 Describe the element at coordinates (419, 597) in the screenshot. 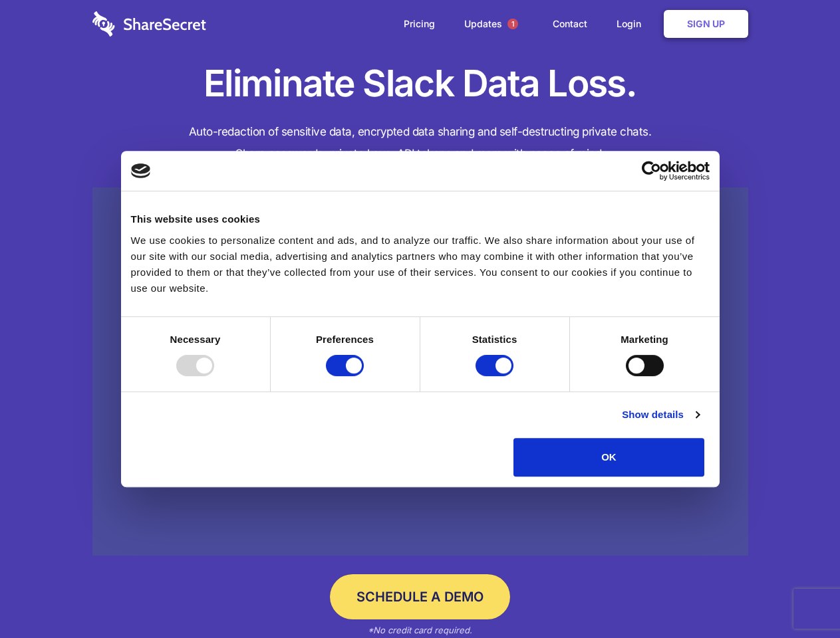

I see `a: Schedule a Demo` at that location.